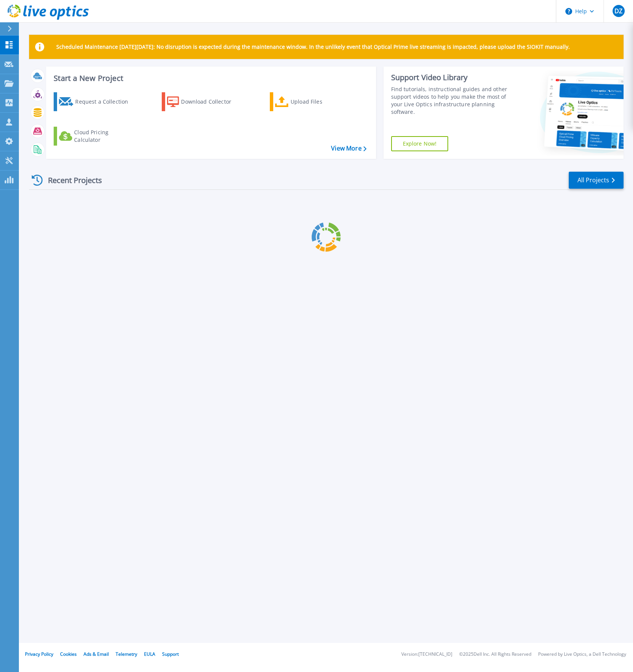 This screenshot has height=672, width=633. Describe the element at coordinates (596, 180) in the screenshot. I see `a: All Projects` at that location.